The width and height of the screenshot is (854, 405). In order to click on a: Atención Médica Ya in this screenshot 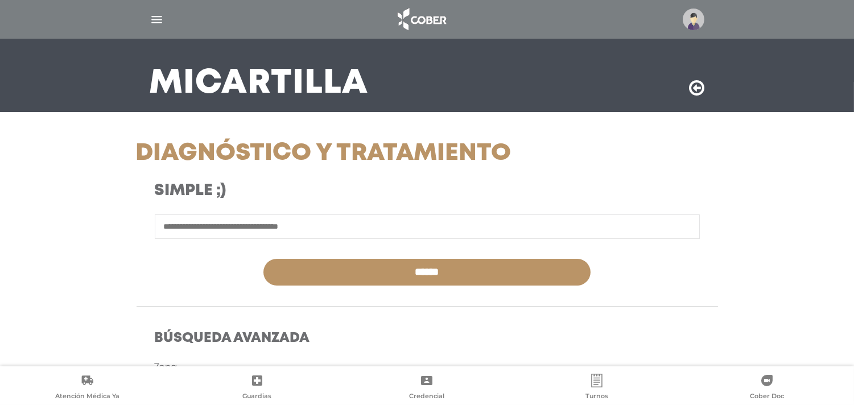, I will do `click(87, 388)`.